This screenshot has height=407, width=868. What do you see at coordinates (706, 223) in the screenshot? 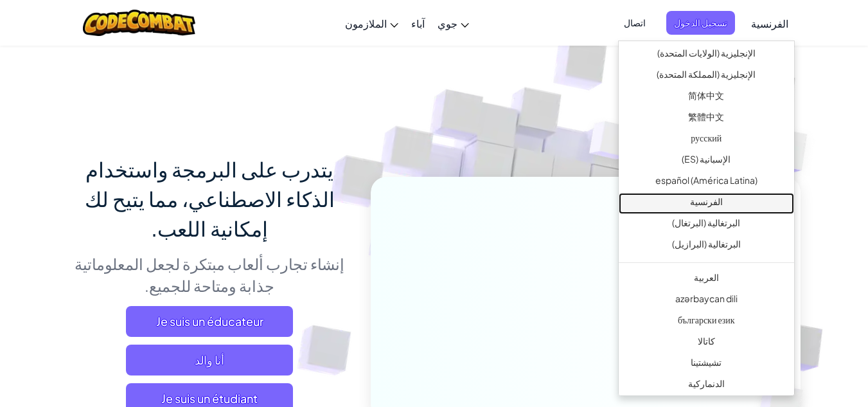
I see `font: البرتغالية (البرتغال)` at bounding box center [706, 223].